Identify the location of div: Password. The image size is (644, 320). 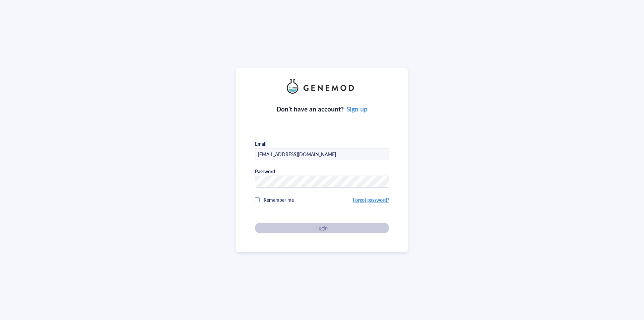
(265, 171).